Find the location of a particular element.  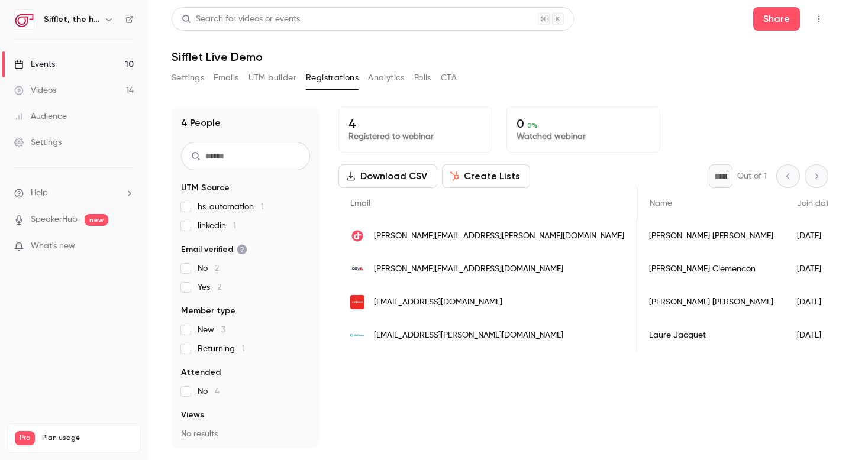

img: ethifinance.com is located at coordinates (357, 335).